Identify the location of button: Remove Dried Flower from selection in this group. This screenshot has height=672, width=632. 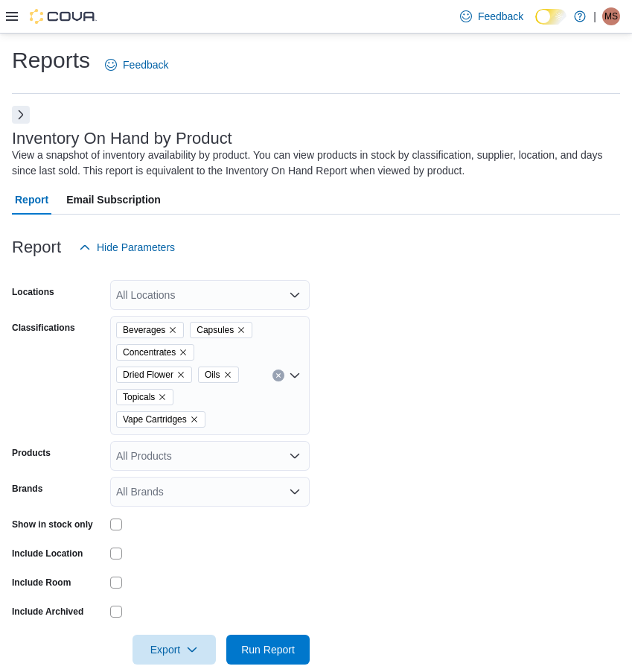
(181, 374).